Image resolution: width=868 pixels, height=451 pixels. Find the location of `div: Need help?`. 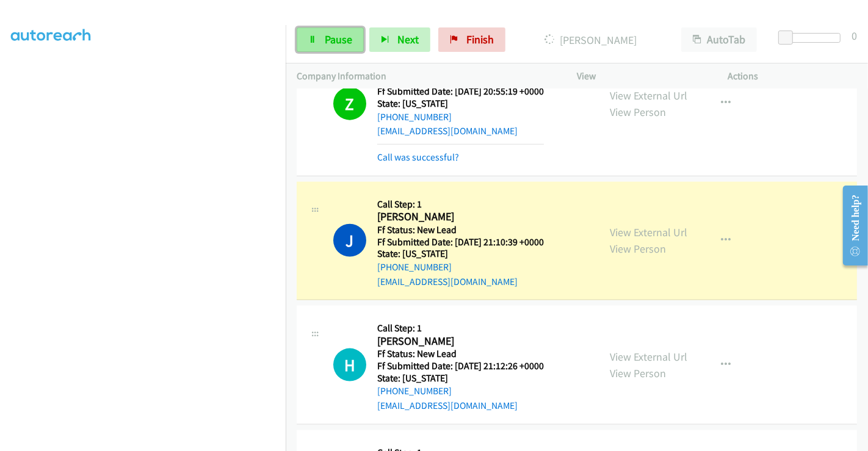

div: Need help? is located at coordinates (22, 41).